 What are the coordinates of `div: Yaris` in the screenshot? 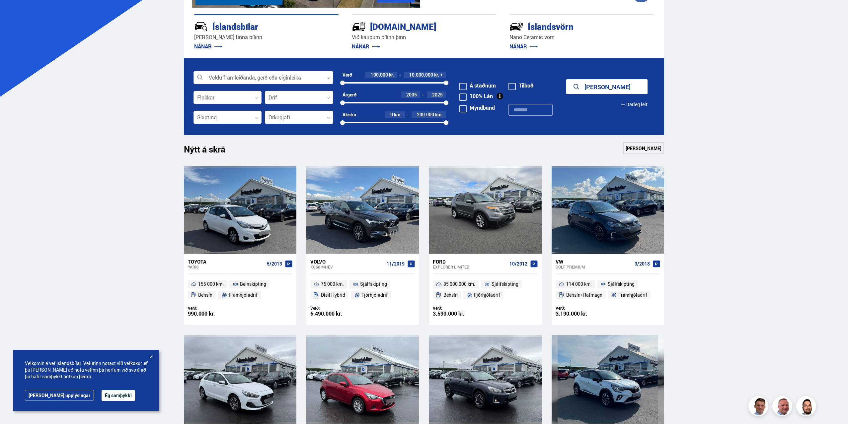 It's located at (226, 267).